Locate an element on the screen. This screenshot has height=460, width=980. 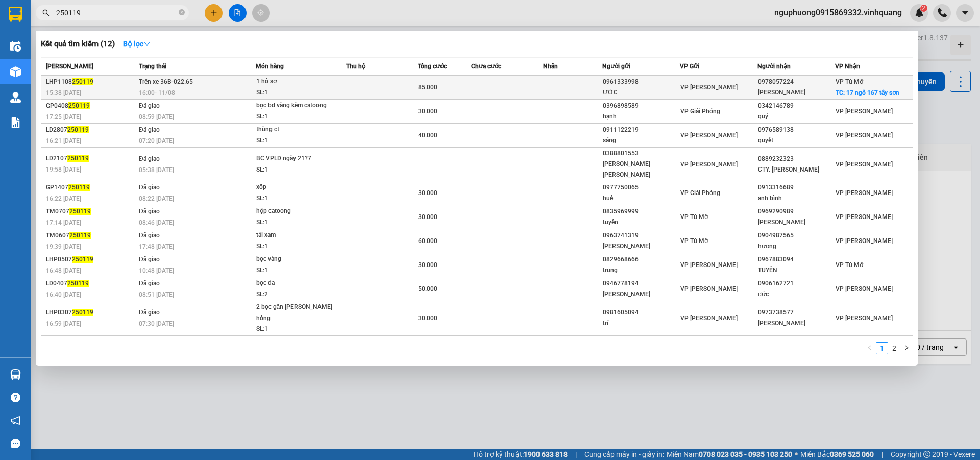
span: question-circle is located at coordinates (15, 397).